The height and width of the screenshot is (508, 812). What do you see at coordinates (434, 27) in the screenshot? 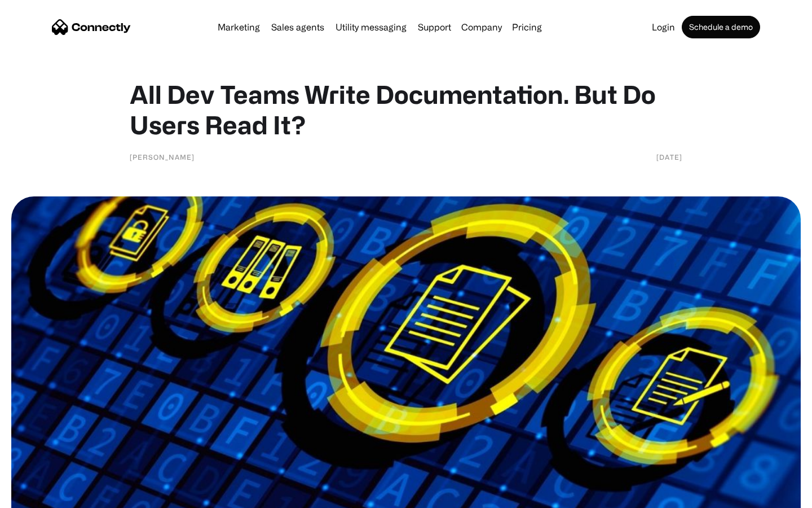
I see `a: Support` at bounding box center [434, 27].